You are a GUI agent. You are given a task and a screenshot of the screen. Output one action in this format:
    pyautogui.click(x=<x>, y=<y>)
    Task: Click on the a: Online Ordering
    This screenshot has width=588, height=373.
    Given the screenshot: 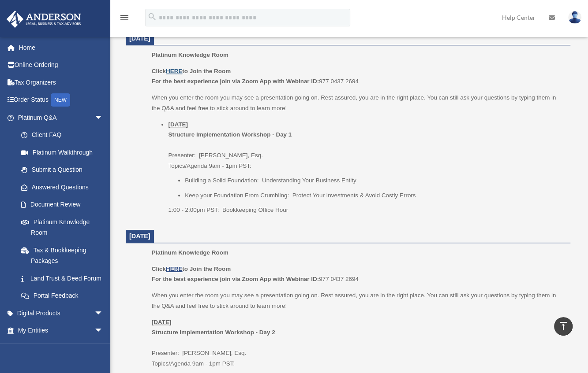 What is the action you would take?
    pyautogui.click(x=61, y=65)
    